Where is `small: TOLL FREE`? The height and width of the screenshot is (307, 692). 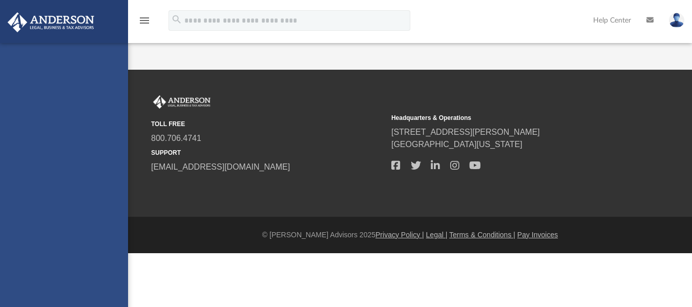
small: TOLL FREE is located at coordinates (267, 124).